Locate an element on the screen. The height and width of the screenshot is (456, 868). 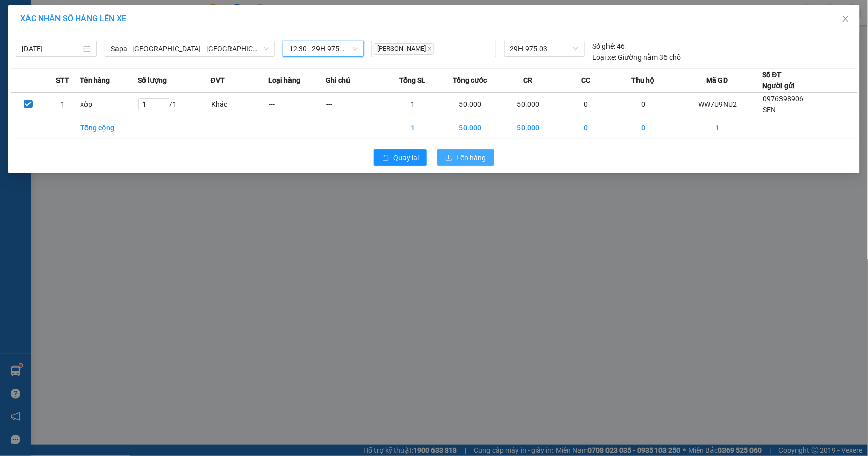
span: ĐVT is located at coordinates (217, 80).